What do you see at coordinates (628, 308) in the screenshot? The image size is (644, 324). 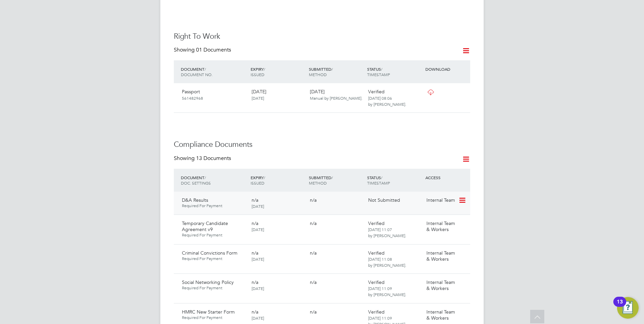 I see `button: Open Resource Center, 13 new notifications` at bounding box center [628, 308].